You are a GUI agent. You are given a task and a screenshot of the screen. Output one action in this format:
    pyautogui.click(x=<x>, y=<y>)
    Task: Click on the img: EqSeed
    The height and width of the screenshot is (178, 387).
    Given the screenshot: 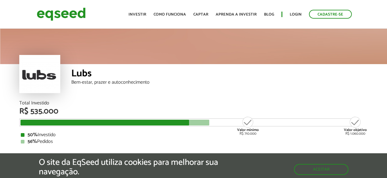 What is the action you would take?
    pyautogui.click(x=61, y=14)
    